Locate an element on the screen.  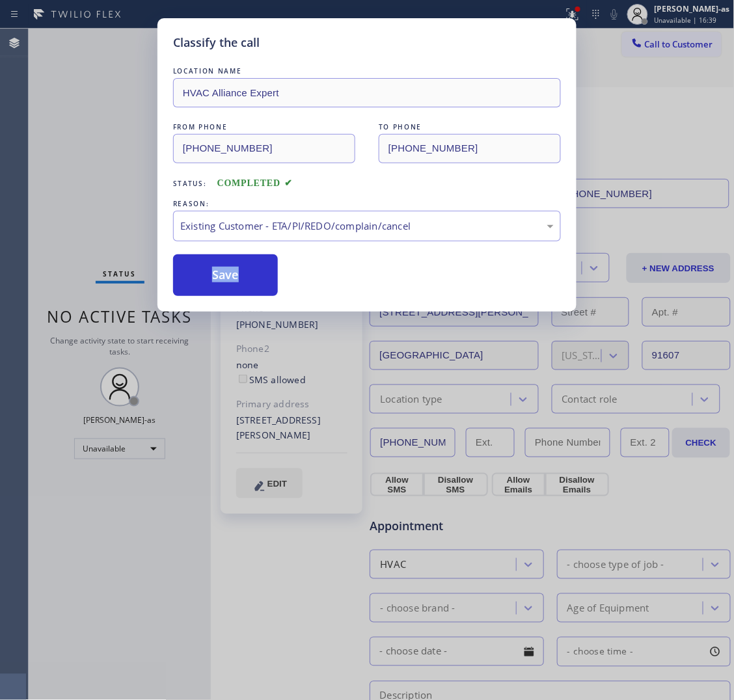
h5: Classify the call is located at coordinates (216, 43).